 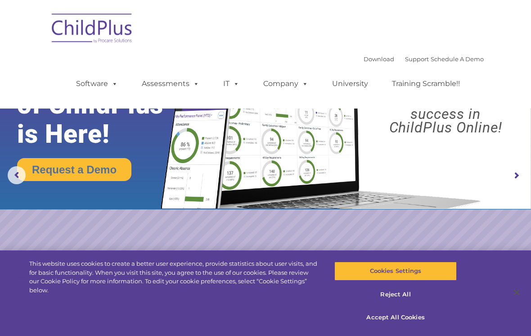 I want to click on div: This website uses cookies to create a better user experience, provide statistics about user visit..., so click(x=174, y=277).